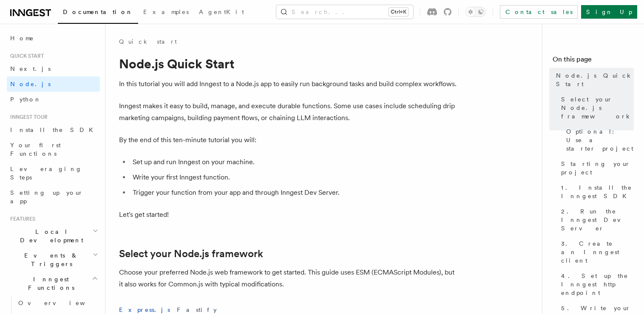 This screenshot has height=314, width=644. What do you see at coordinates (47, 197) in the screenshot?
I see `span: Setting up your app` at bounding box center [47, 197].